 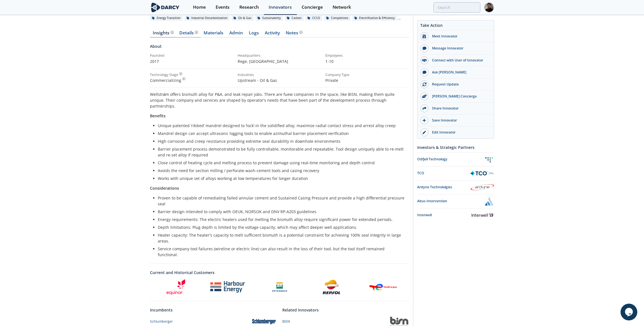 I want to click on a: Edit Innovator, so click(x=455, y=133).